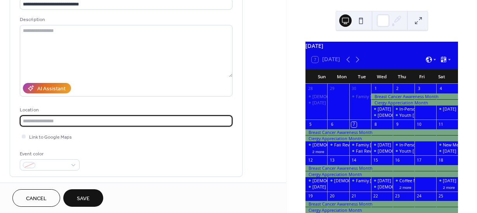 The height and width of the screenshot is (213, 477). What do you see at coordinates (398, 89) in the screenshot?
I see `div: 2` at bounding box center [398, 89].